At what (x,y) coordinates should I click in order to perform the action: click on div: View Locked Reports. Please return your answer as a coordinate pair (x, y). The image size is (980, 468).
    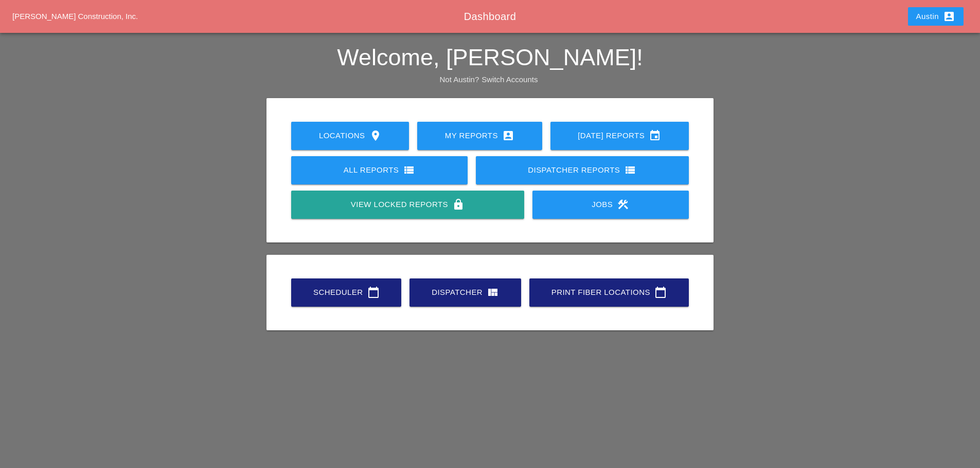
    Looking at the image, I should click on (408, 204).